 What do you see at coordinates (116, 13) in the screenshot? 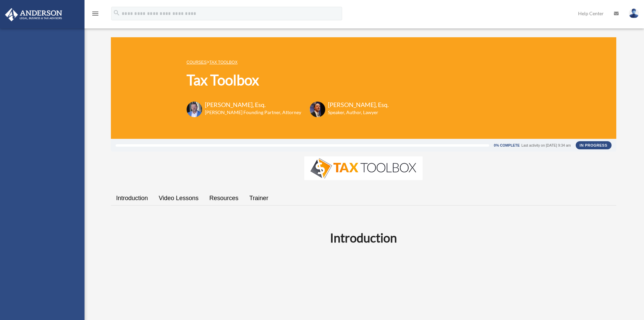
I see `i: search` at bounding box center [116, 13].